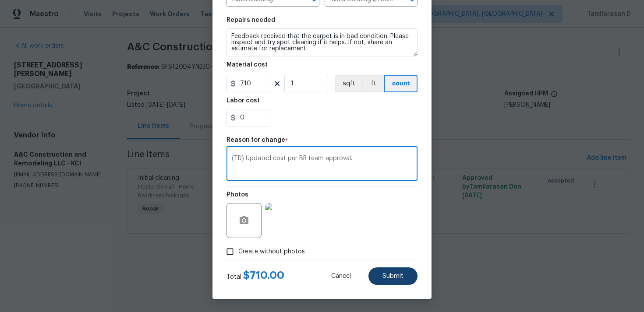 The height and width of the screenshot is (312, 644). Describe the element at coordinates (247, 65) in the screenshot. I see `h5: Material cost` at that location.